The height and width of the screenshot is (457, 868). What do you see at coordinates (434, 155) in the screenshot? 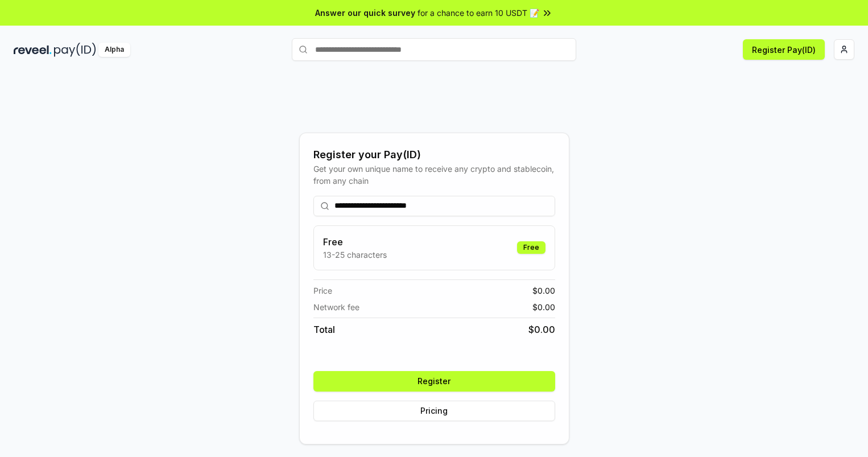
I see `div: Register your Pay(ID)` at bounding box center [434, 155].